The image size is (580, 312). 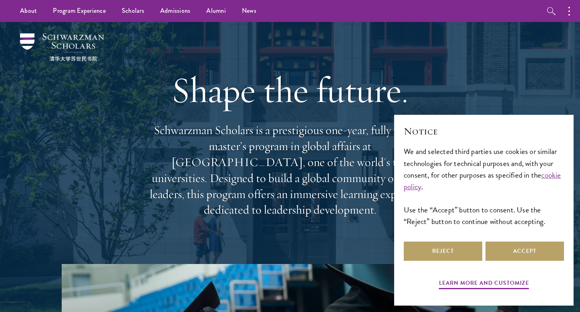 I want to click on button: Accept, so click(x=524, y=251).